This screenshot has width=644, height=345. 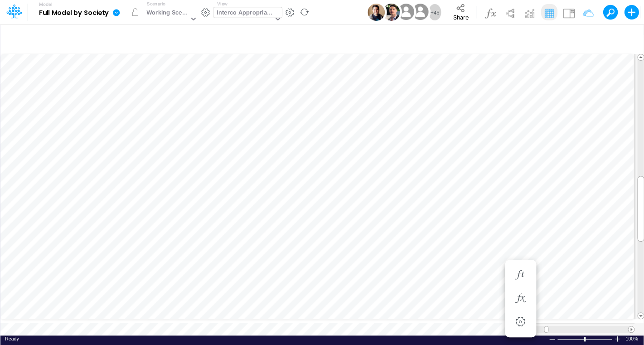 What do you see at coordinates (617, 339) in the screenshot?
I see `div: Zoom In` at bounding box center [617, 339].